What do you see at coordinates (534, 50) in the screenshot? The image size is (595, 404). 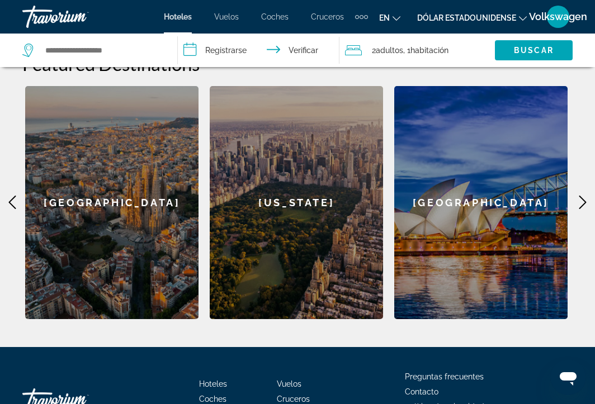 I see `button: Buscar` at bounding box center [534, 50].